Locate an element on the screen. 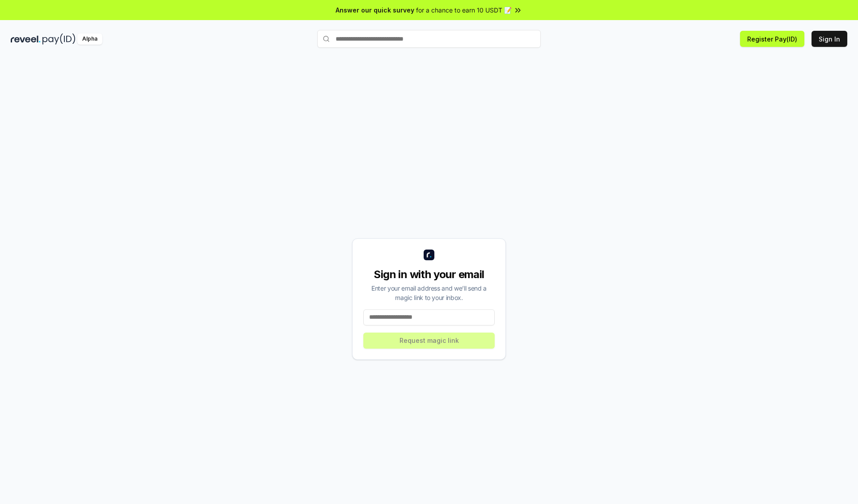 This screenshot has height=504, width=858. img: reveel_dark is located at coordinates (26, 39).